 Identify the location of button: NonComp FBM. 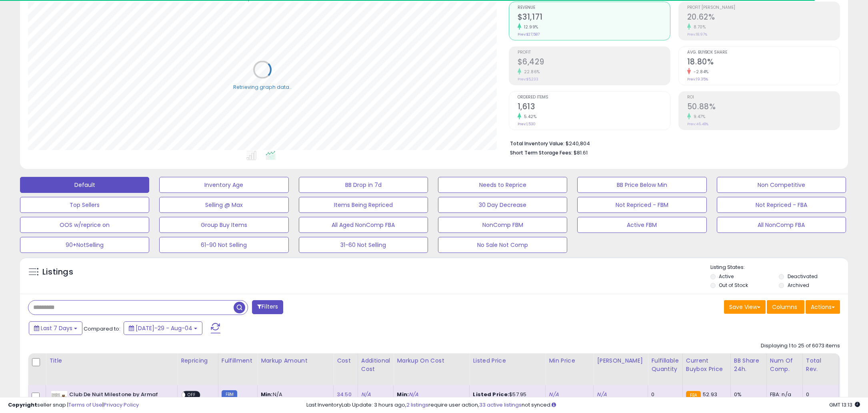
(502, 225).